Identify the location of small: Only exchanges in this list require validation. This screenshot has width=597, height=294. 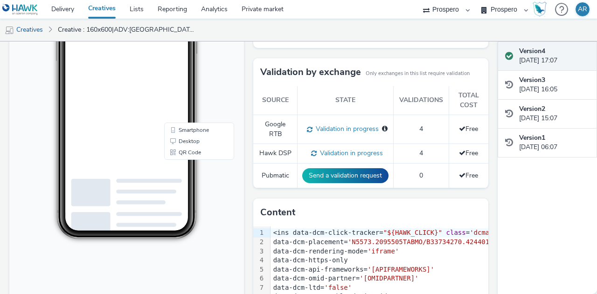
(417, 74).